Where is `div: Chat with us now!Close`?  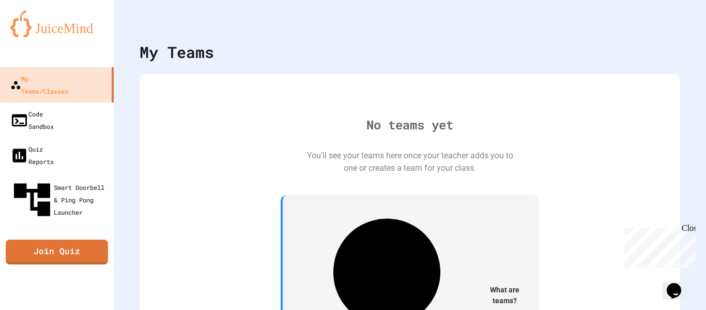 div: Chat with us now!Close is located at coordinates (38, 35).